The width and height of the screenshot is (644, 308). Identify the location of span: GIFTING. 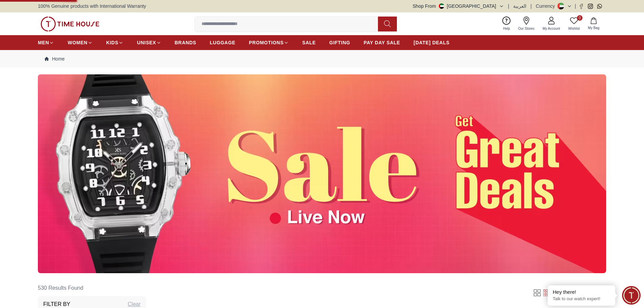
(340, 43).